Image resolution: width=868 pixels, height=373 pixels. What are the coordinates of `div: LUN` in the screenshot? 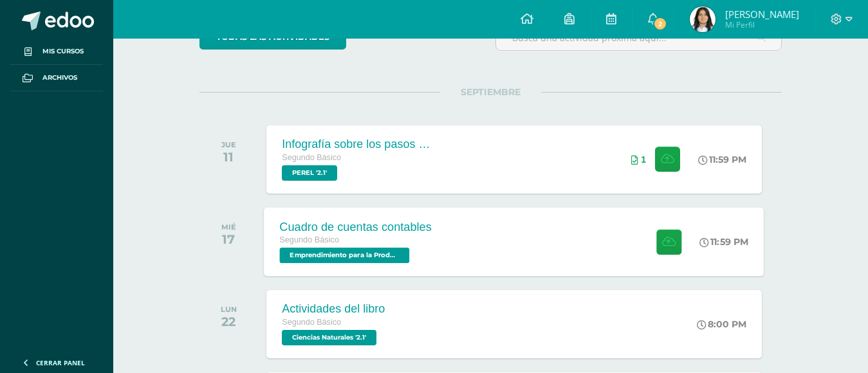 It's located at (229, 309).